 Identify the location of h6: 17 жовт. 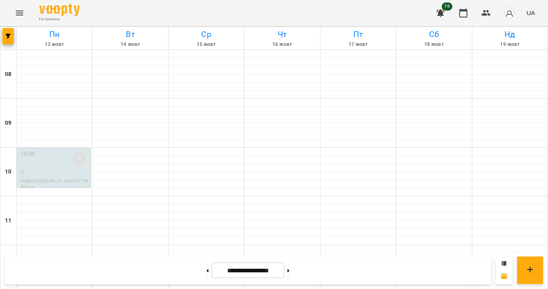
(358, 44).